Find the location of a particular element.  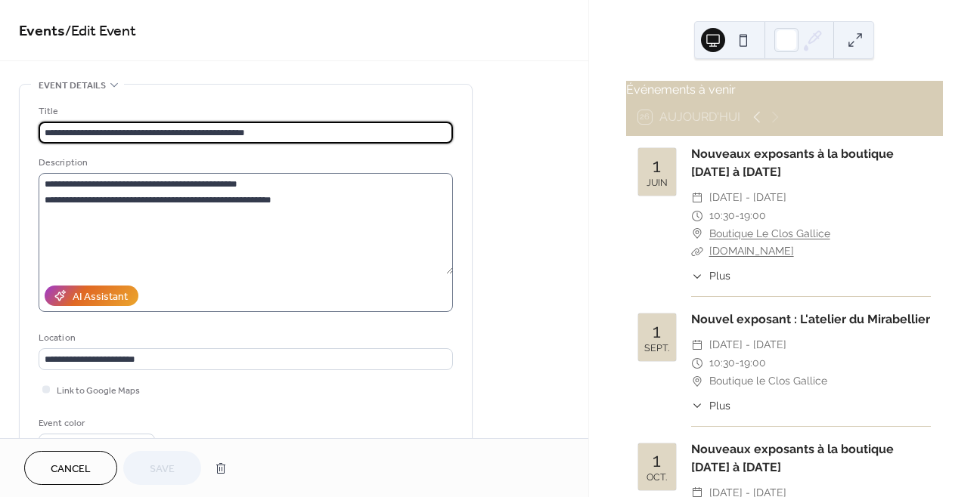

span: Link to Google Maps is located at coordinates (98, 391).